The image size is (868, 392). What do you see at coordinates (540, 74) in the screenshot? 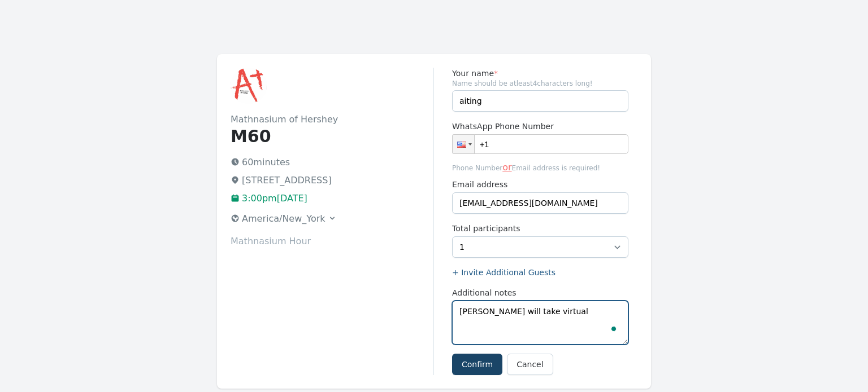
I see `label: Your name` at bounding box center [540, 74].